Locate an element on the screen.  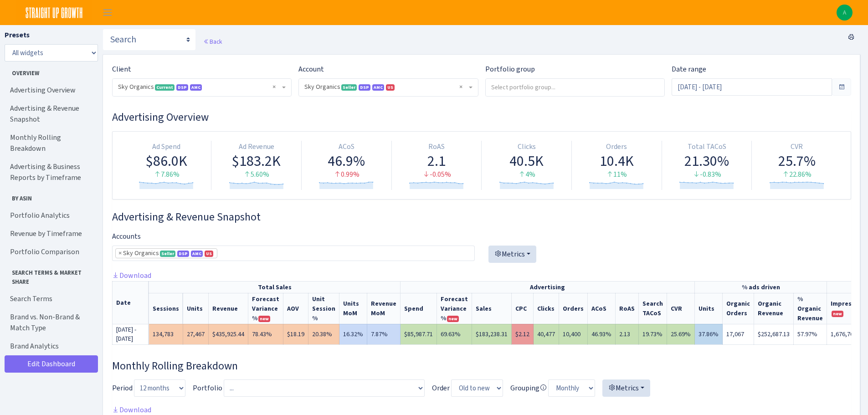
a: Back is located at coordinates (212, 41).